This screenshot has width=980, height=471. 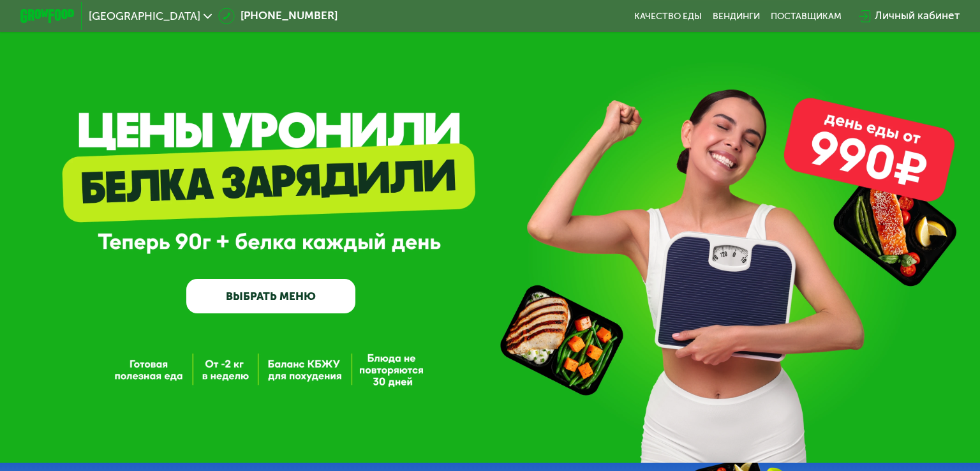 I want to click on a: ВЫБРАТЬ МЕНЮ, so click(x=271, y=296).